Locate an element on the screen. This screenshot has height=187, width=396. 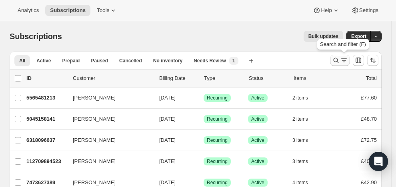
button: Sort the results is located at coordinates (373, 60).